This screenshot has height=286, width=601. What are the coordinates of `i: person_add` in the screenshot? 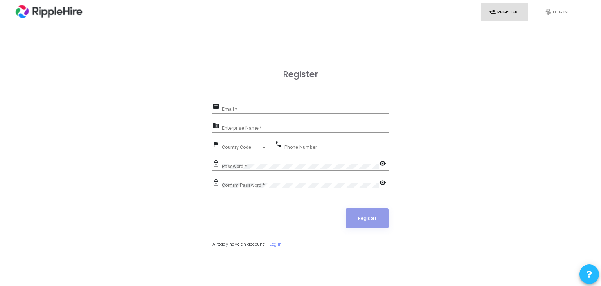 It's located at (493, 12).